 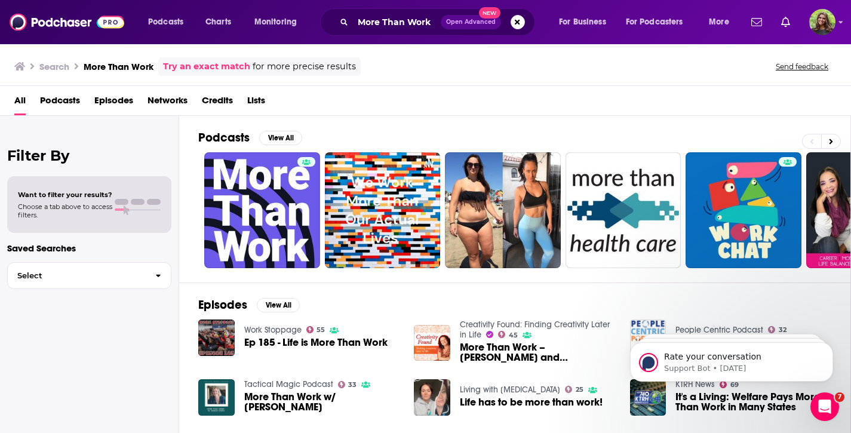 What do you see at coordinates (217, 103) in the screenshot?
I see `span: Credits` at bounding box center [217, 103].